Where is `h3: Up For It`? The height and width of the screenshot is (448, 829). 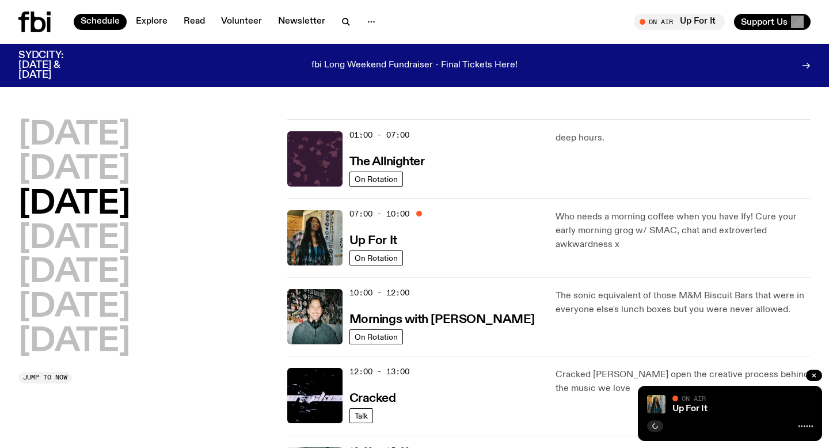
h3: Up For It is located at coordinates (373, 241).